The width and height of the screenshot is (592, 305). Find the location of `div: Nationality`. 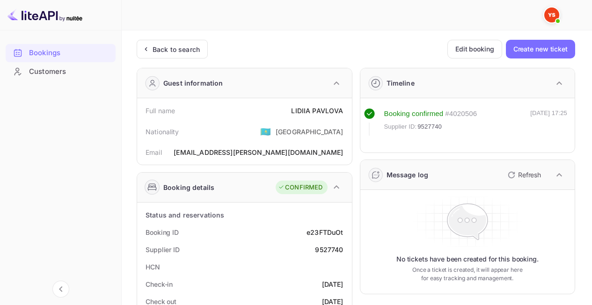

div: Nationality is located at coordinates (162, 132).